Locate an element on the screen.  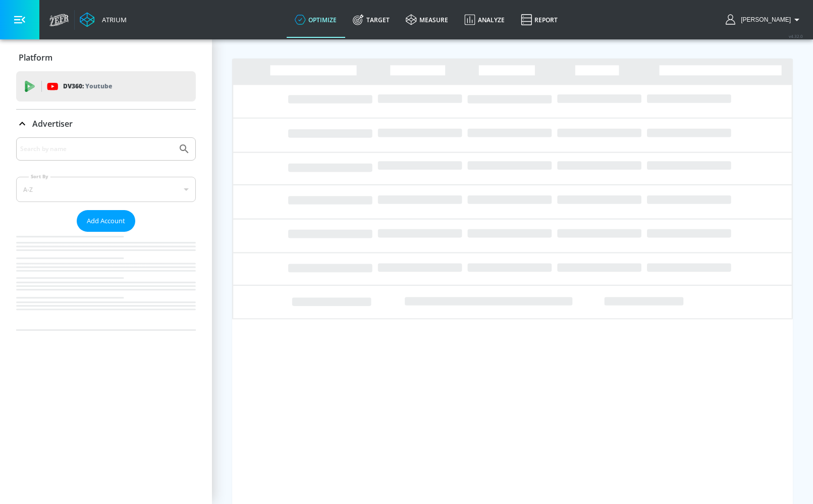
p: Platform is located at coordinates (35, 58).